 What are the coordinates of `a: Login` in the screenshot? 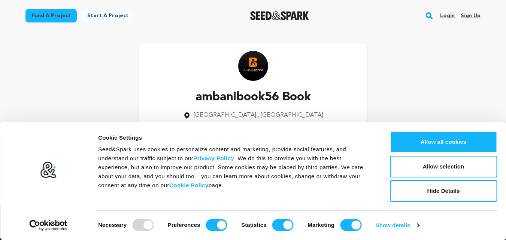 It's located at (447, 16).